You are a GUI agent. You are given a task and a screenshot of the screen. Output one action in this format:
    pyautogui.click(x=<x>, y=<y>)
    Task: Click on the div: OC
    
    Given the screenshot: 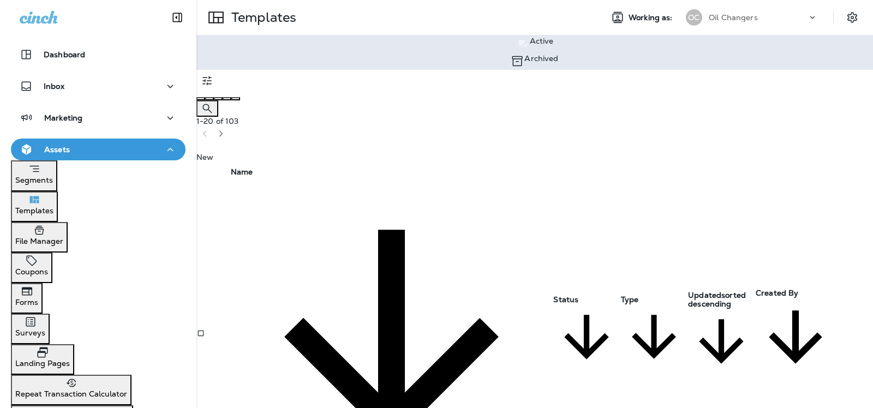 What is the action you would take?
    pyautogui.click(x=694, y=17)
    